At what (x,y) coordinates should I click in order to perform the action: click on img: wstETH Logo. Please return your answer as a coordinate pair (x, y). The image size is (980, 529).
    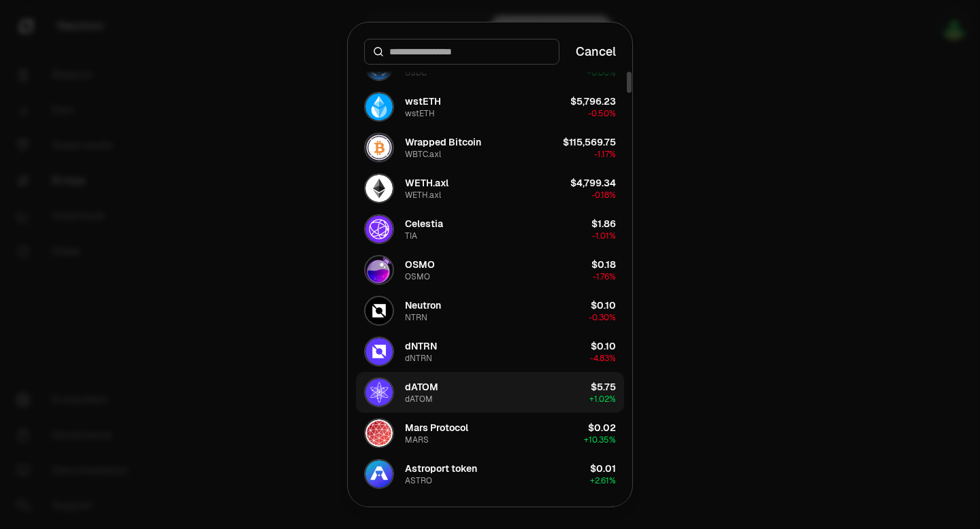
    Looking at the image, I should click on (379, 107).